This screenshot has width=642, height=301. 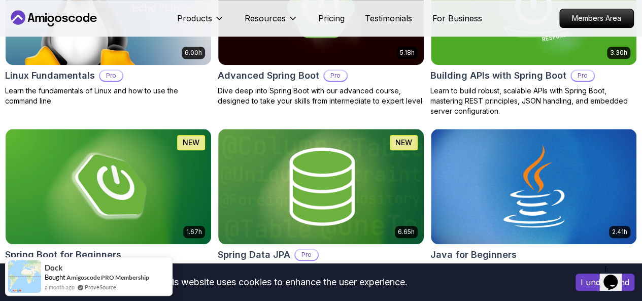 I want to click on img: Spring Boot for Beginners card, so click(x=108, y=186).